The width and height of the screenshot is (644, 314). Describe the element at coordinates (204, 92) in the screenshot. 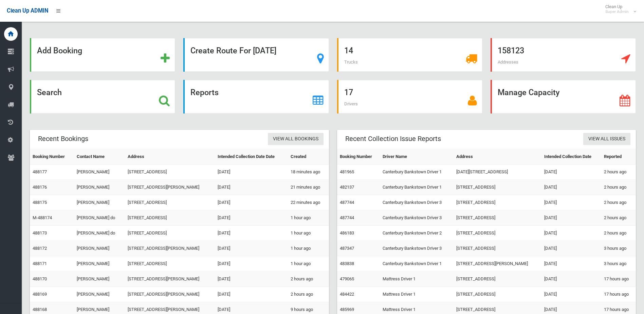

I see `strong: Reports` at that location.